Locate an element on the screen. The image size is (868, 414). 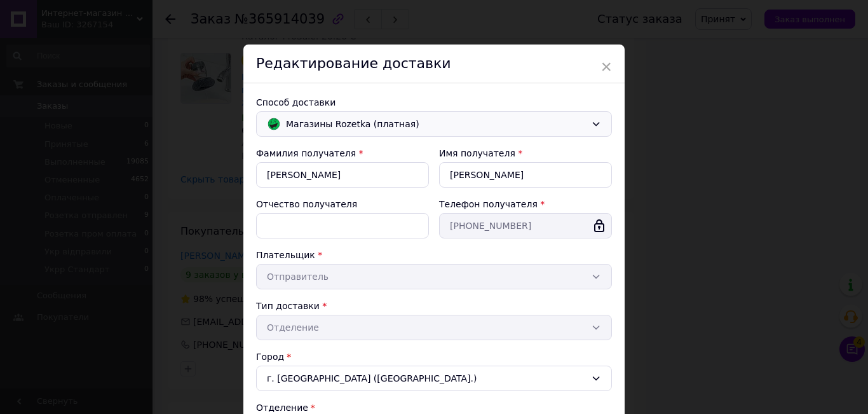
span: Магазины Rozetka (платная) is located at coordinates (436, 124).